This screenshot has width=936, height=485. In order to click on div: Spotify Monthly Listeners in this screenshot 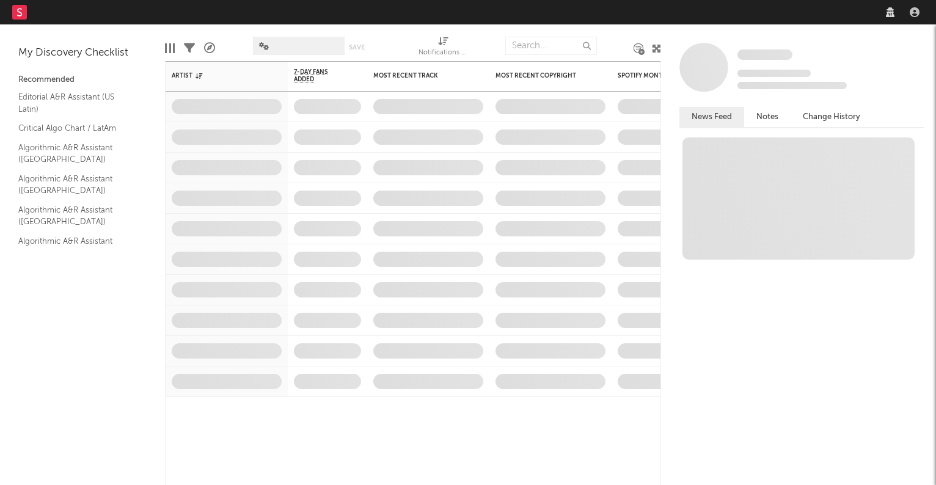, I will do `click(663, 76)`.